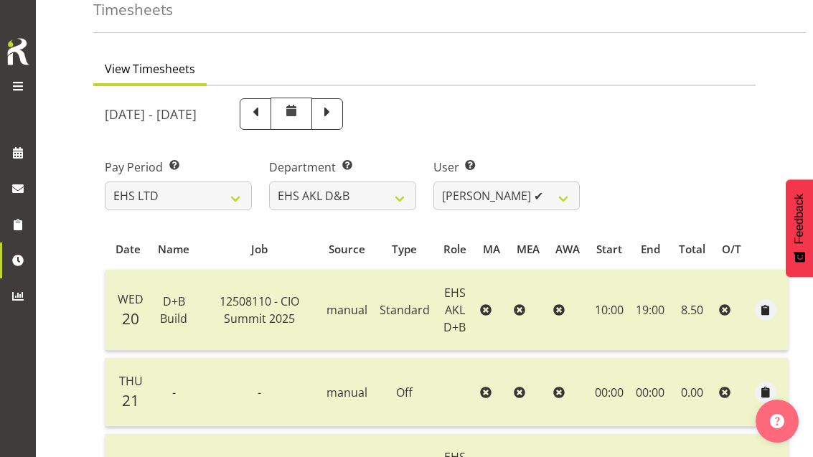 The height and width of the screenshot is (457, 813). I want to click on span: Name, so click(174, 249).